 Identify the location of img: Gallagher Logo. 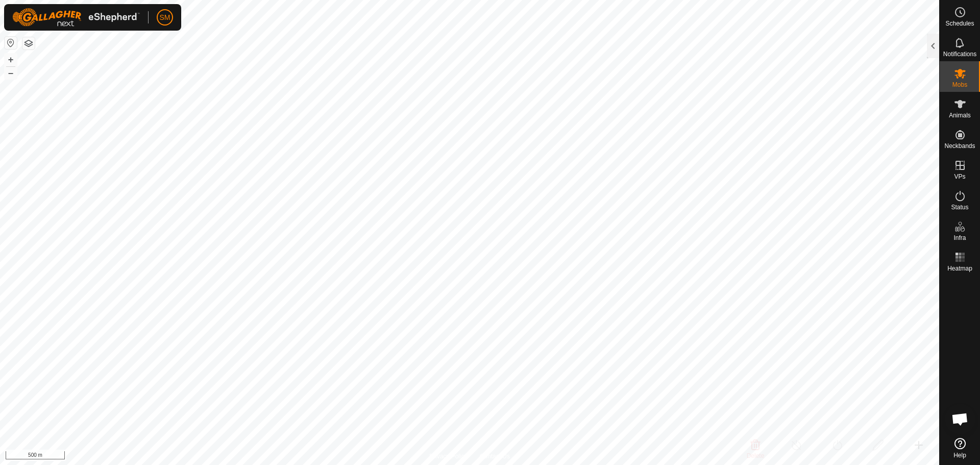
(76, 18).